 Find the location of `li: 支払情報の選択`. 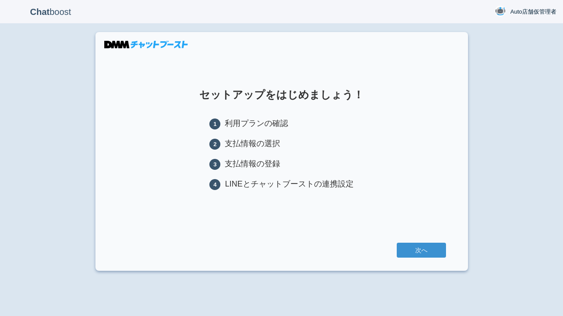

li: 支払情報の選択 is located at coordinates (281, 144).